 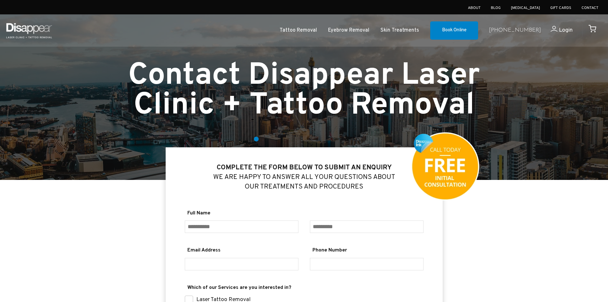 What do you see at coordinates (304, 287) in the screenshot?
I see `span: Which of our Services are you interested in?` at bounding box center [304, 287].